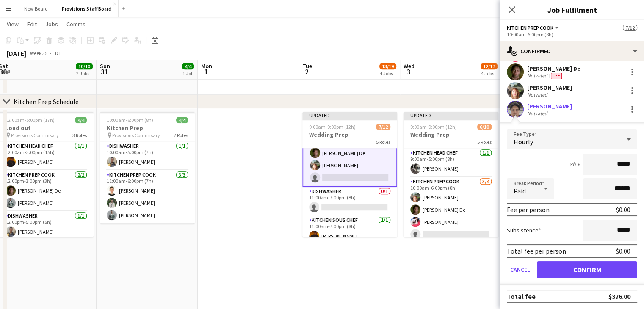 Image resolution: width=644 pixels, height=309 pixels. I want to click on div: 10:00am-6:00pm (8h), so click(572, 34).